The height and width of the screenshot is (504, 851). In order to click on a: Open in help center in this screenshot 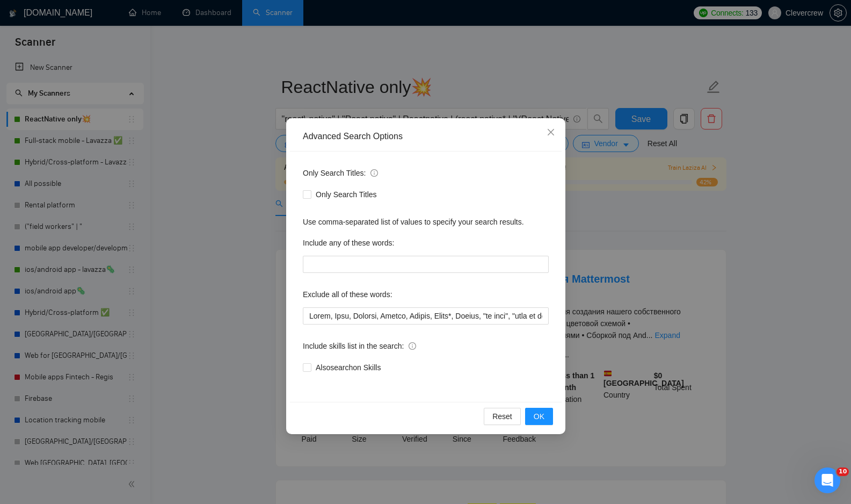, I will do `click(107, 362)`.